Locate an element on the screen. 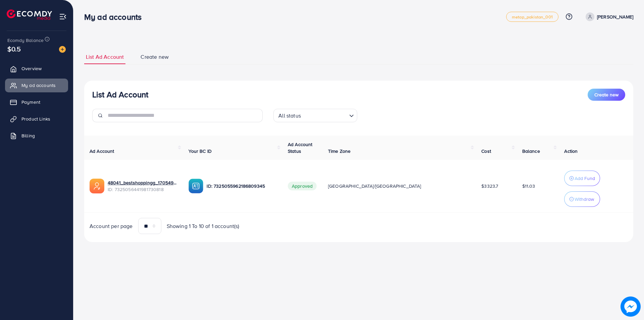 This screenshot has width=644, height=320. span: metap_pakistan_001 is located at coordinates (533, 17).